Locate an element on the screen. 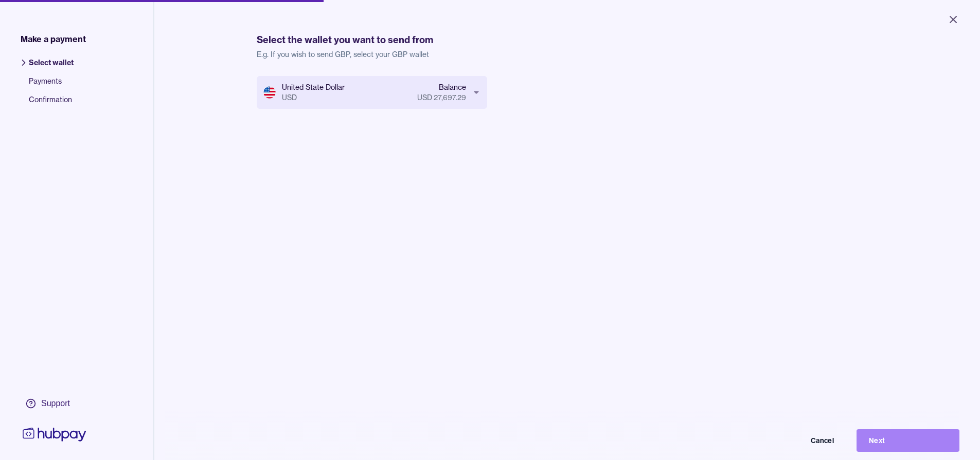  span: Select wallet is located at coordinates (51, 67).